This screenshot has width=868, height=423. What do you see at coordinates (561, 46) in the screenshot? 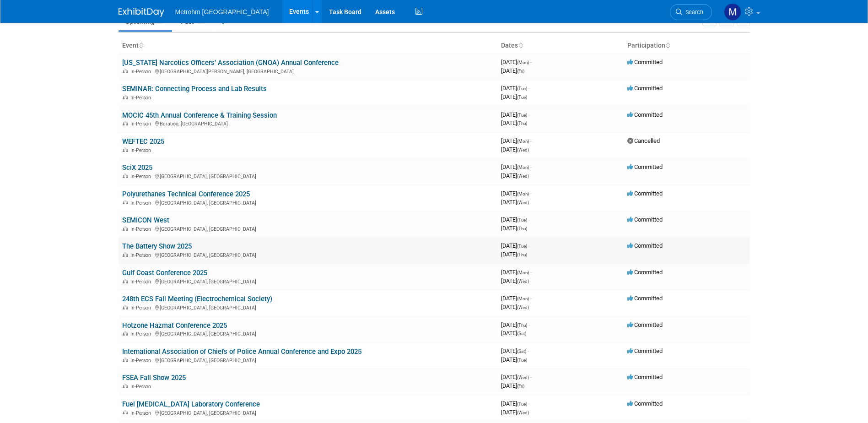
I see `th: Dates` at bounding box center [561, 46].